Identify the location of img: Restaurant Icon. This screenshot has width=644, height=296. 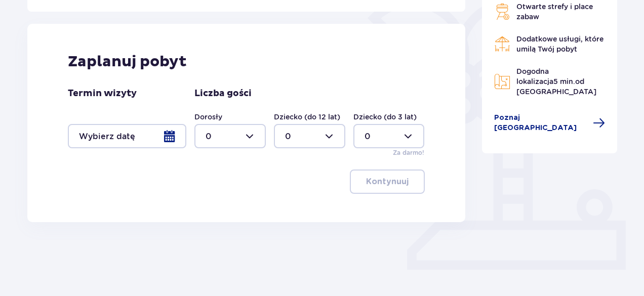
(503, 44).